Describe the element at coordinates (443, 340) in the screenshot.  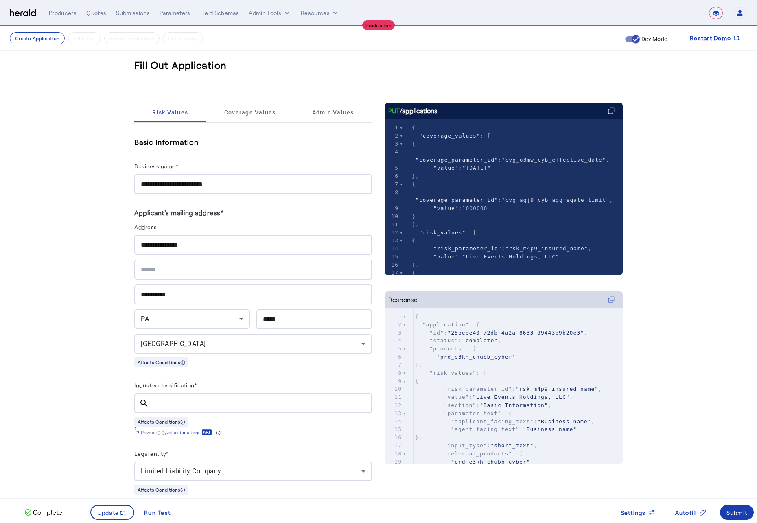
I see `span: "status"` at that location.